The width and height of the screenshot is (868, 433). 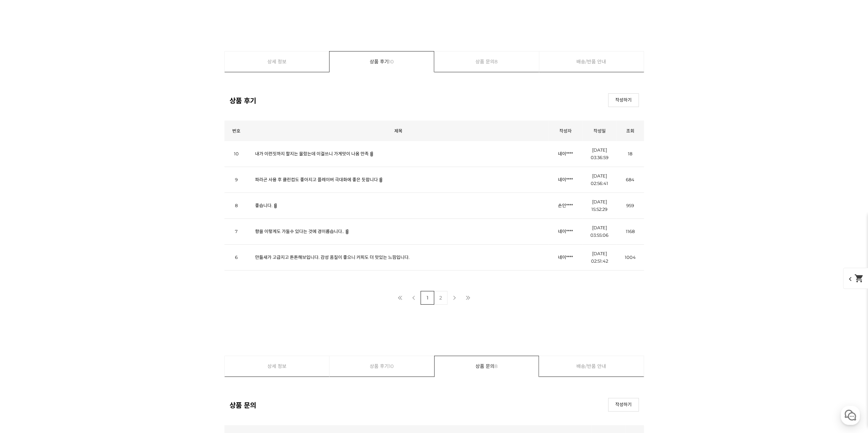 What do you see at coordinates (237, 131) in the screenshot?
I see `th: 번호` at bounding box center [237, 131].